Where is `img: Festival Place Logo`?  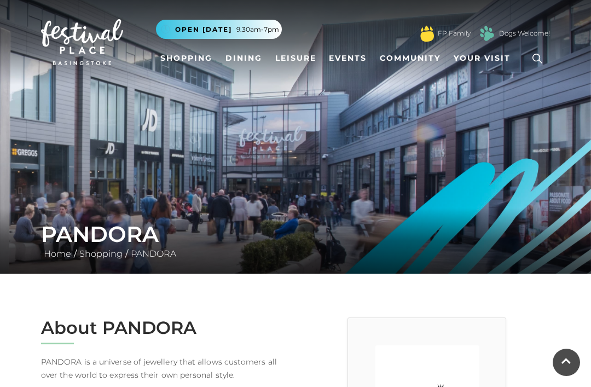 img: Festival Place Logo is located at coordinates (82, 42).